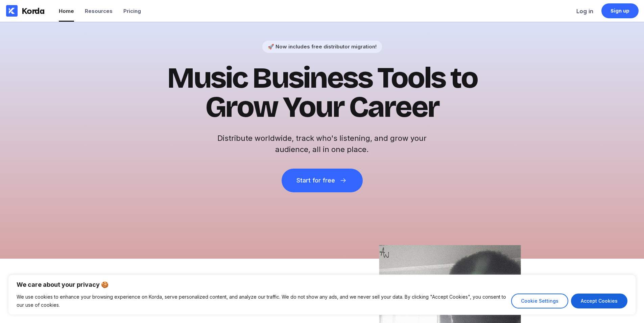 This screenshot has height=323, width=644. What do you see at coordinates (322, 93) in the screenshot?
I see `h1: Music Business Tools to Grow Your Career` at bounding box center [322, 93].